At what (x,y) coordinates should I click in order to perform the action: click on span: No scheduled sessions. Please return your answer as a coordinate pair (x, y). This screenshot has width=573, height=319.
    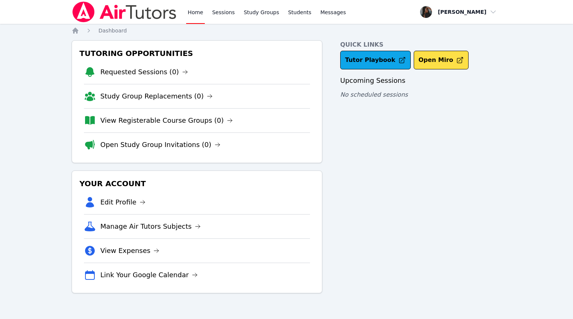
    Looking at the image, I should click on (374, 94).